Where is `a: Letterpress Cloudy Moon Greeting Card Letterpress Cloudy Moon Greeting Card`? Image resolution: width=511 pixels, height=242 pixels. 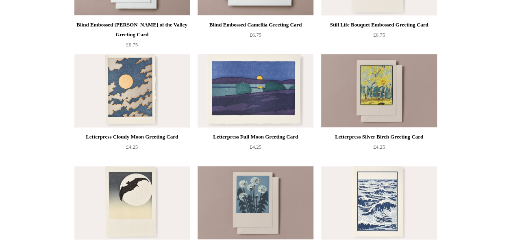
a: Letterpress Cloudy Moon Greeting Card Letterpress Cloudy Moon Greeting Card is located at coordinates (132, 91).